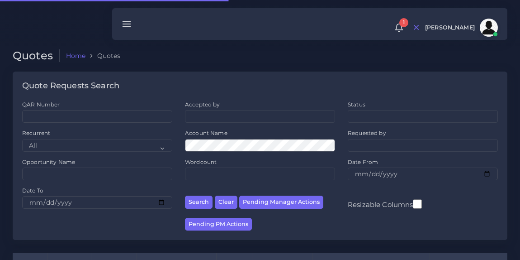 This screenshot has height=260, width=520. Describe the element at coordinates (418, 204) in the screenshot. I see `input: Resizable Columns` at that location.